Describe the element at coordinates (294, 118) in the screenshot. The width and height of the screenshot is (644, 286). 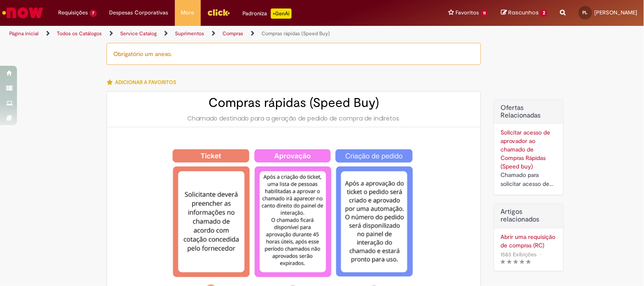
I see `div: Chamado destinado para a geração de pedido de compra de indiretos.` at that location.